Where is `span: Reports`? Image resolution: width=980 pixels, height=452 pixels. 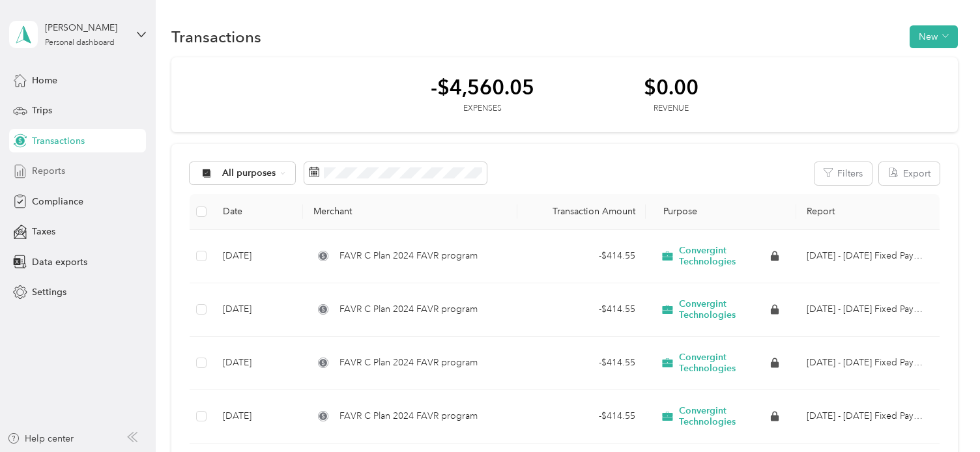
span: Reports is located at coordinates (48, 170).